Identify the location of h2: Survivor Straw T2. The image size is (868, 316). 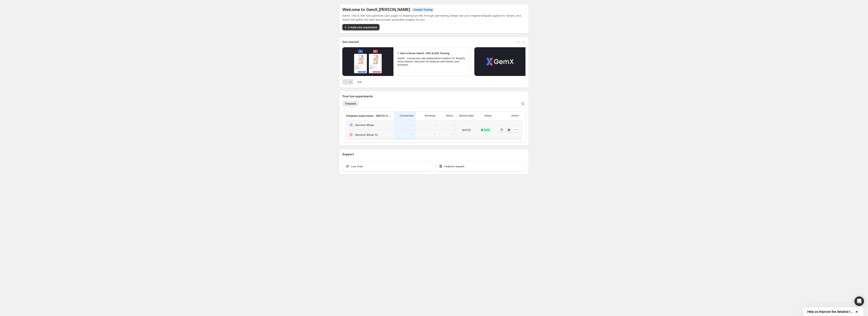
(366, 135).